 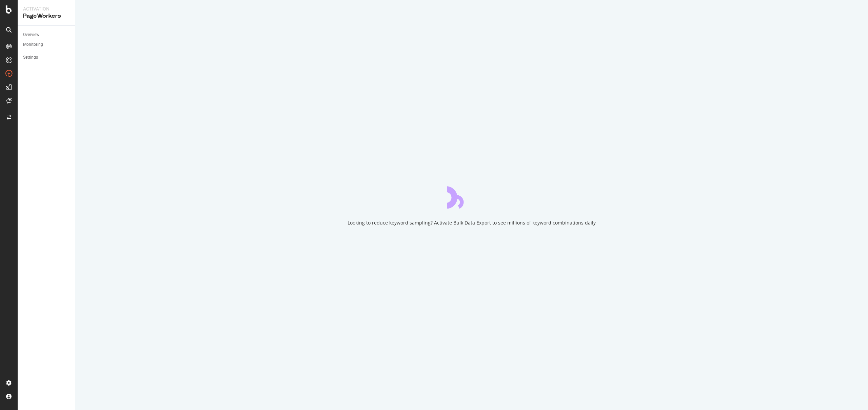 What do you see at coordinates (31, 57) in the screenshot?
I see `div: Settings` at bounding box center [31, 57].